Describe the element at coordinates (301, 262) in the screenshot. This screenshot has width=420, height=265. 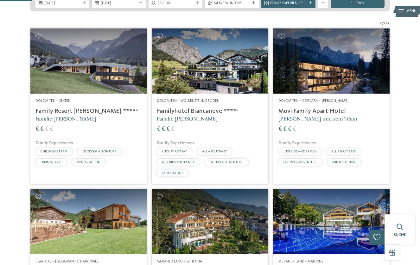
I see `span: Meraner Land – Naturns` at that location.